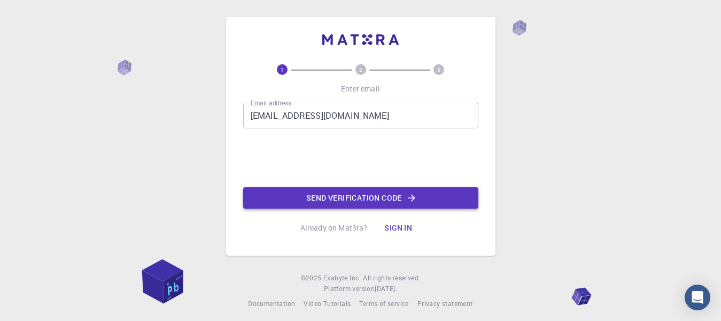 The height and width of the screenshot is (321, 721). I want to click on span: Documentation, so click(272, 303).